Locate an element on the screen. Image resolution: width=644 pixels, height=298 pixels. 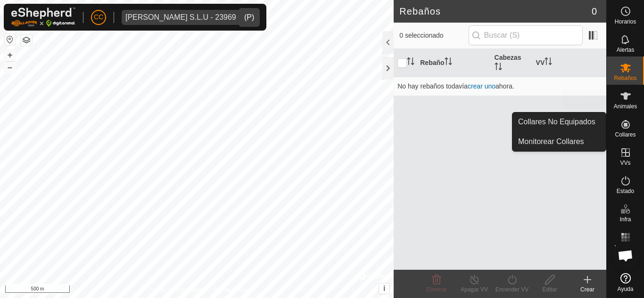
span: Rebaños is located at coordinates (625, 78).